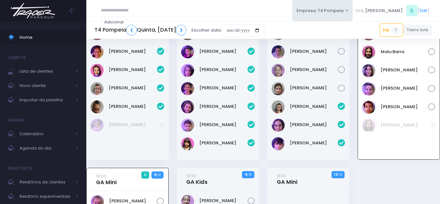  I want to click on h4: Agenda, so click(16, 120).